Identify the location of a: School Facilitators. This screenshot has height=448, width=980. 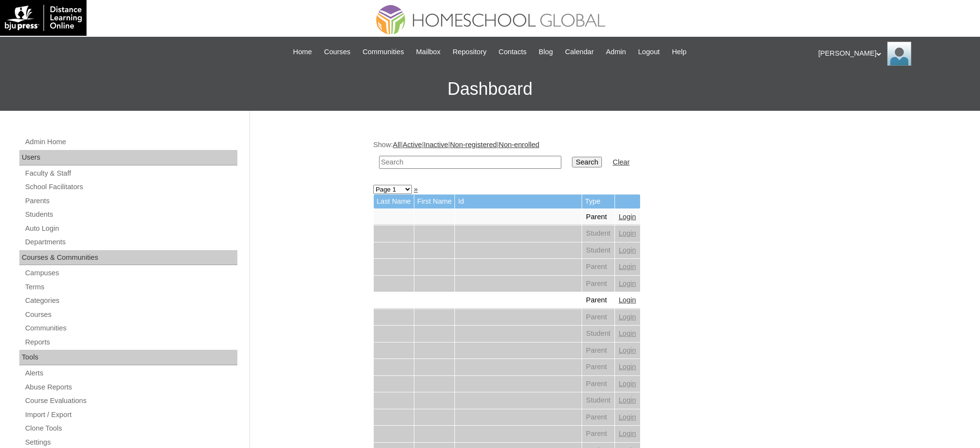
(130, 187).